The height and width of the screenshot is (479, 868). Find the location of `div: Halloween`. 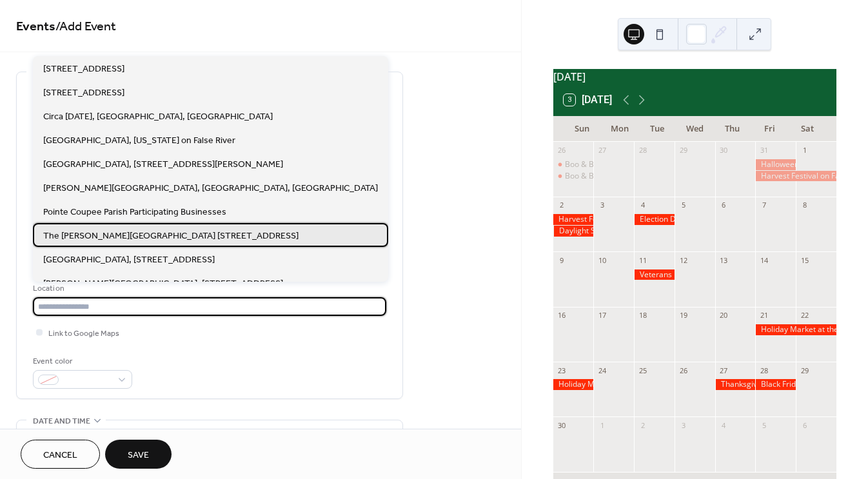

div: Halloween is located at coordinates (775, 164).